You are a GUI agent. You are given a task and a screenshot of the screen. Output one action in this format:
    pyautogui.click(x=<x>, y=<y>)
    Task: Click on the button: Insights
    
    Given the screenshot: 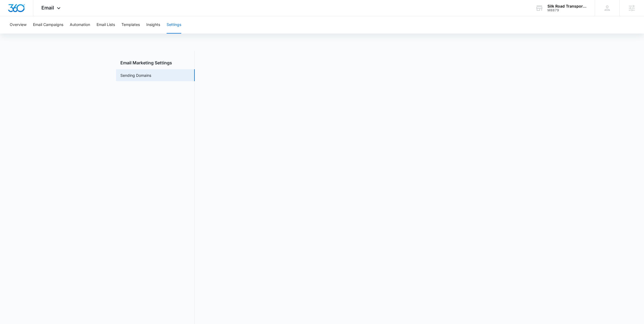 What is the action you would take?
    pyautogui.click(x=153, y=25)
    